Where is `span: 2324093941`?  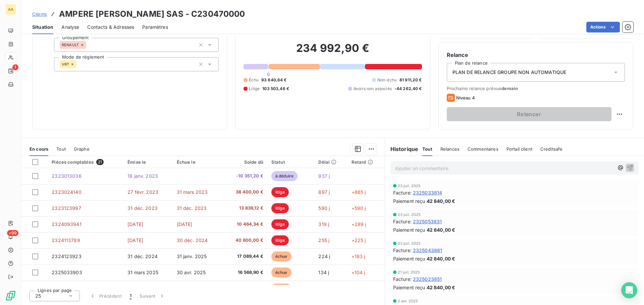 span: 2324093941 is located at coordinates (66, 224).